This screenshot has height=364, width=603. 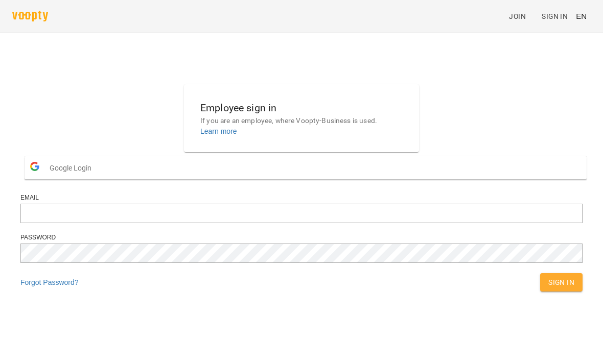 I want to click on span: Google Login, so click(x=73, y=168).